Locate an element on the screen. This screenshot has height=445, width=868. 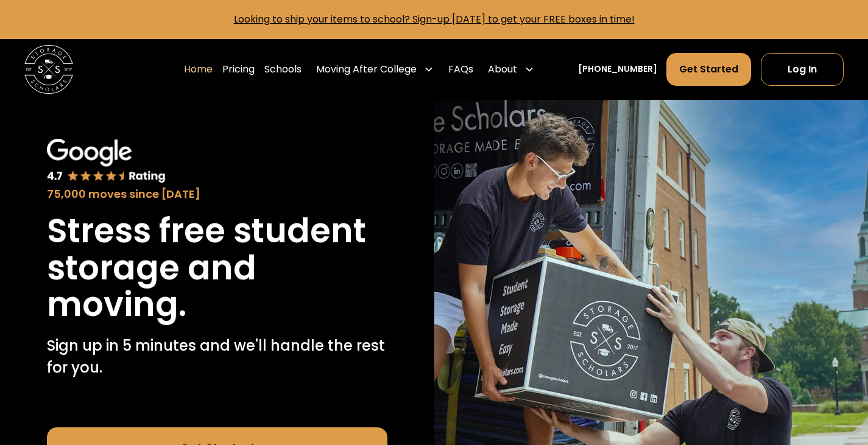
a: home is located at coordinates (49, 69).